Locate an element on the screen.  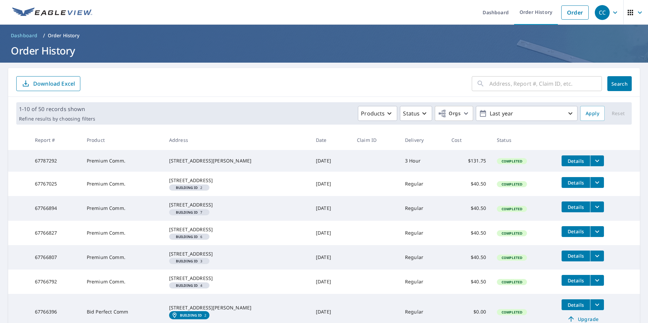
th: Address is located at coordinates (237, 140).